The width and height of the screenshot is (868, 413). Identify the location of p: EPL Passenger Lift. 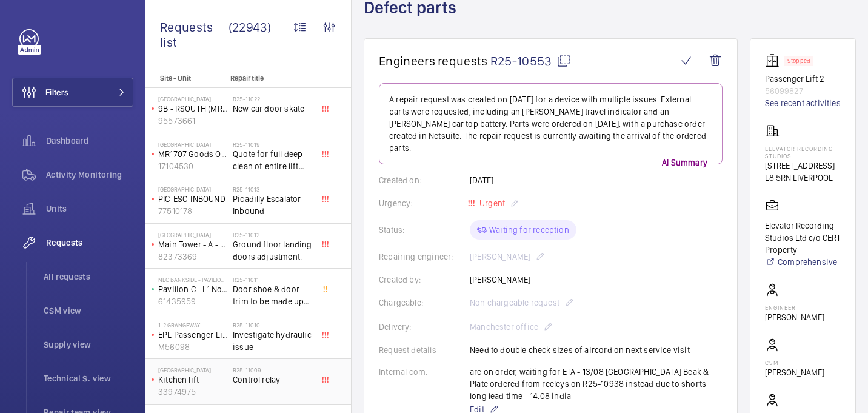
(193, 335).